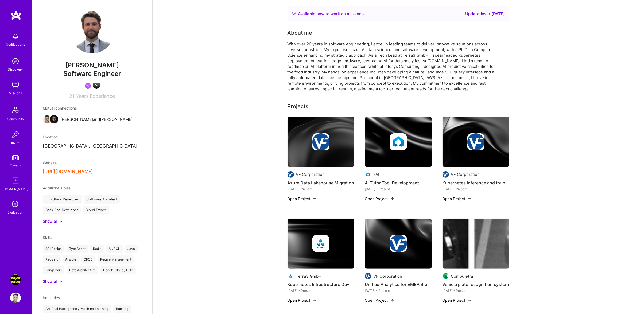  I want to click on h4: Kubernetes Infrastructure Development, so click(321, 284).